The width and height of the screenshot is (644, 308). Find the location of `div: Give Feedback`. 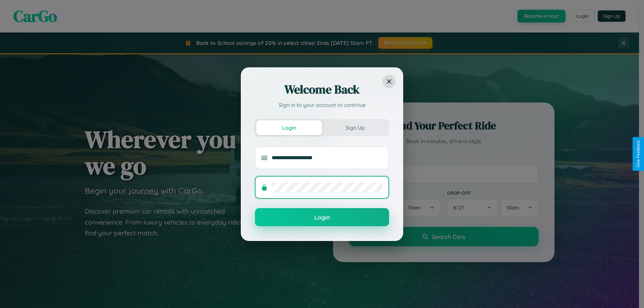

div: Give Feedback is located at coordinates (638, 154).